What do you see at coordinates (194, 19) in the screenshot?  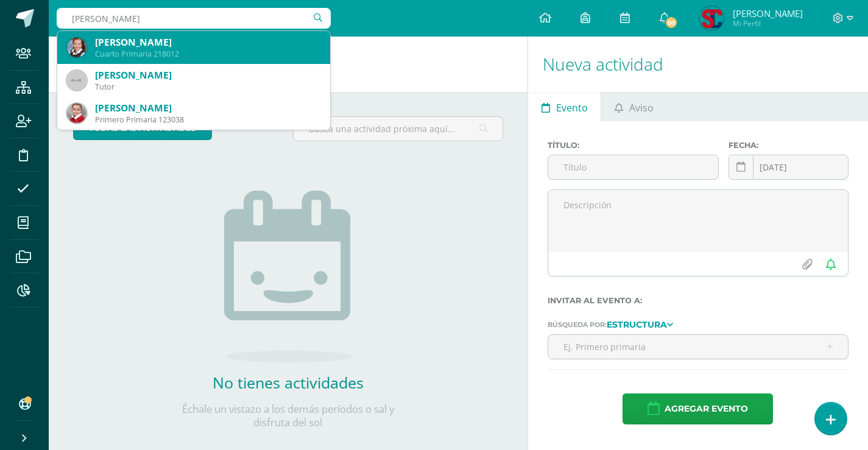 I see `input: Busca un usuario...` at bounding box center [194, 19].